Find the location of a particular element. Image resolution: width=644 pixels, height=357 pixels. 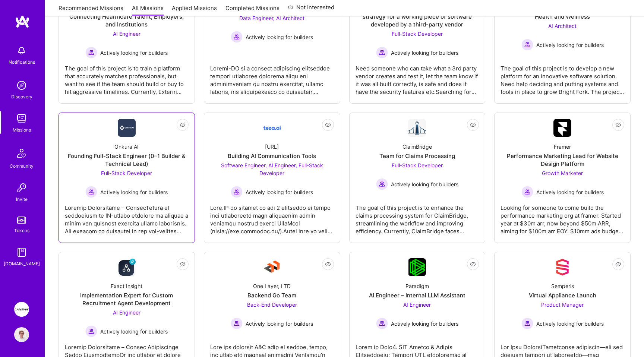

div: One Layer, LTD is located at coordinates (272, 286).